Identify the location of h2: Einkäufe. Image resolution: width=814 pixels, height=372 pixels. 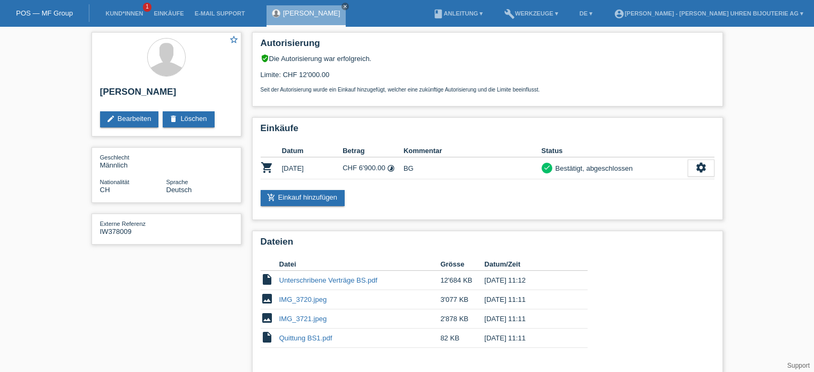
(488, 131).